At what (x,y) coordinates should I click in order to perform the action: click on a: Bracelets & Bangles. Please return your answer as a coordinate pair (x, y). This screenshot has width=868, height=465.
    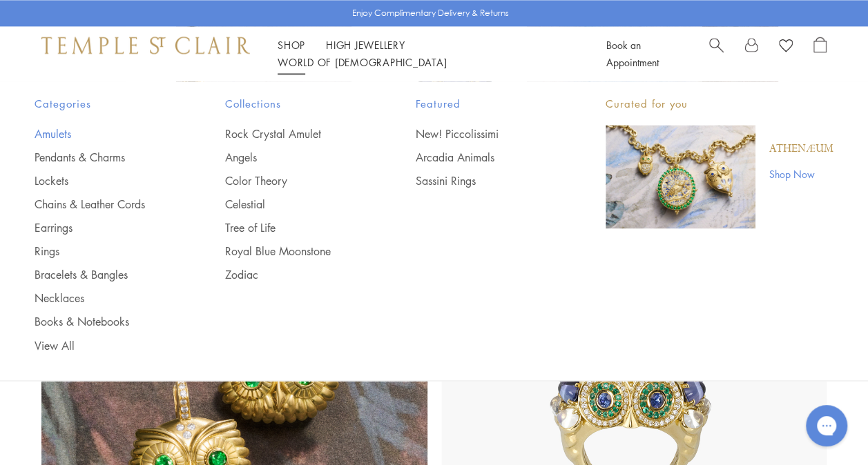
    Looking at the image, I should click on (102, 275).